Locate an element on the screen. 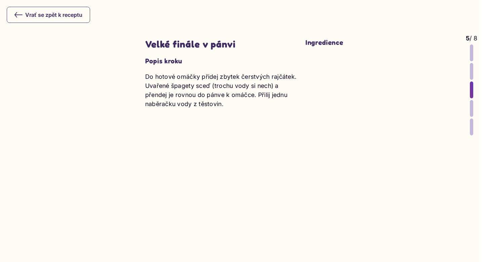 The image size is (484, 262). h2: Velké finále v pánvi is located at coordinates (222, 44).